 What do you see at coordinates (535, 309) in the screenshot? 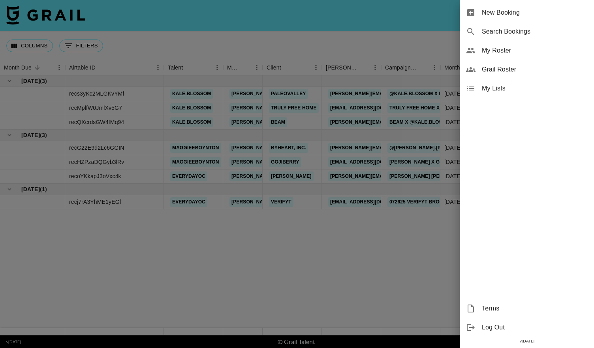
I see `span: Terms` at bounding box center [535, 309].